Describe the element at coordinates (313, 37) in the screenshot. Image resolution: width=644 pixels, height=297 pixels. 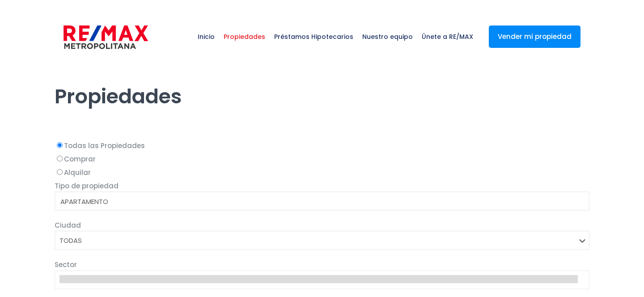
I see `a: Préstamos Hipotecarios` at that location.